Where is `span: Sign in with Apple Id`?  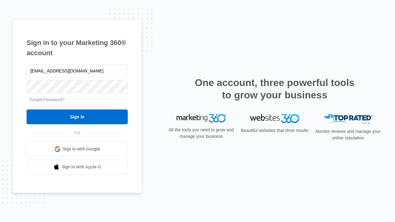 span: Sign in with Apple Id is located at coordinates (82, 167).